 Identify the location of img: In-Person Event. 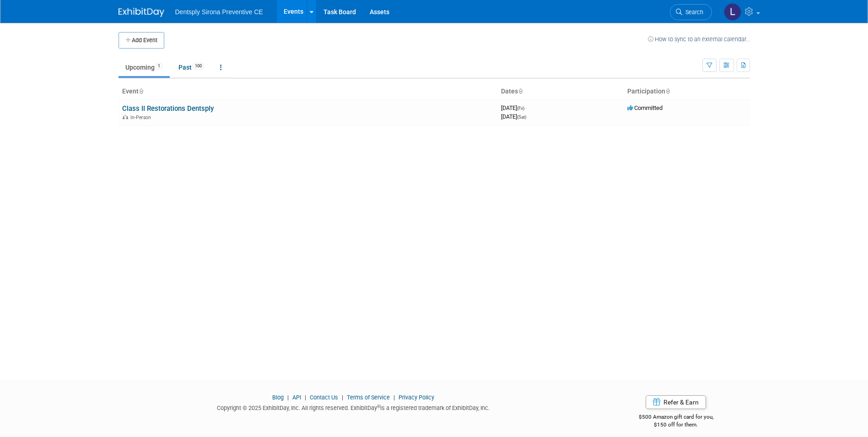
(125, 116).